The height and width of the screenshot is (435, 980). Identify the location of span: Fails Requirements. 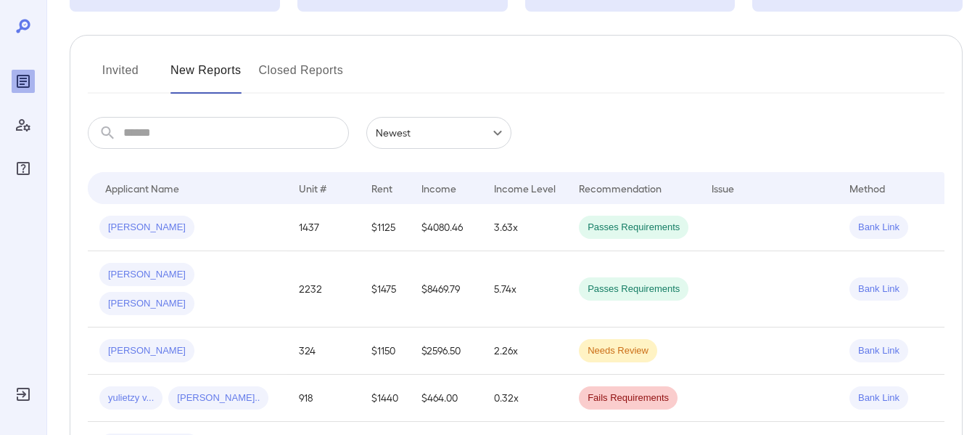
(628, 398).